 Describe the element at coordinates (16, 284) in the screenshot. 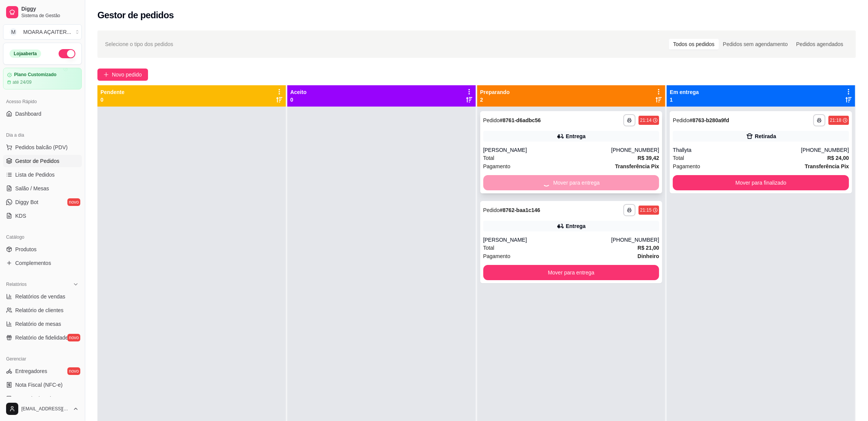

I see `span: Relatórios` at that location.